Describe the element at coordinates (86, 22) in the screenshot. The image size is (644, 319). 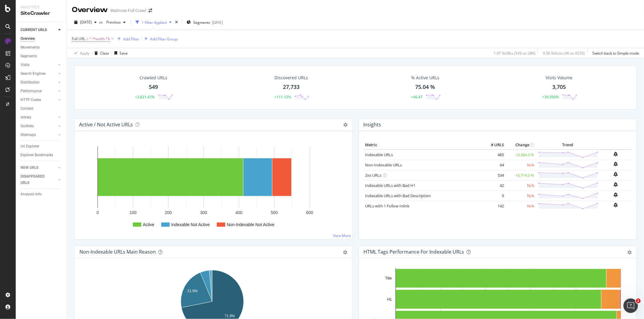
I see `span: 2025 Aug. 30th` at that location.